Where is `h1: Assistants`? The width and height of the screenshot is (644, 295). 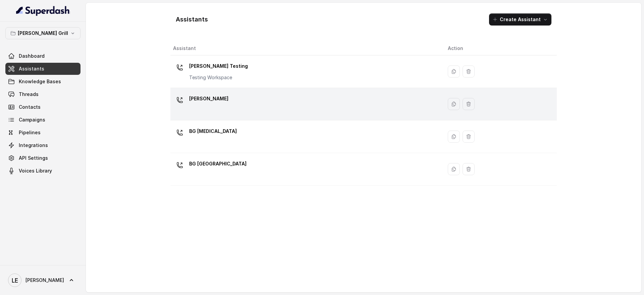 h1: Assistants is located at coordinates (192, 19).